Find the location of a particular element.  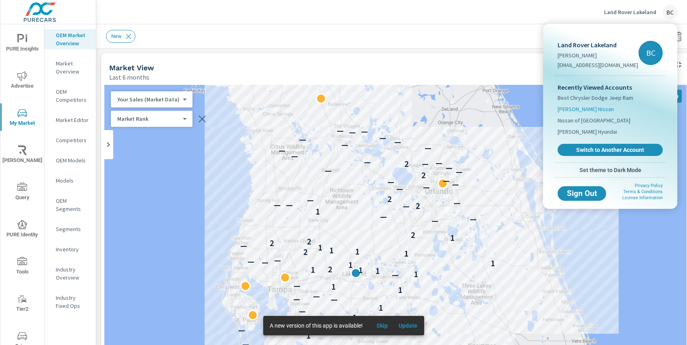

span: Set theme to Dark Mode is located at coordinates (610, 170).